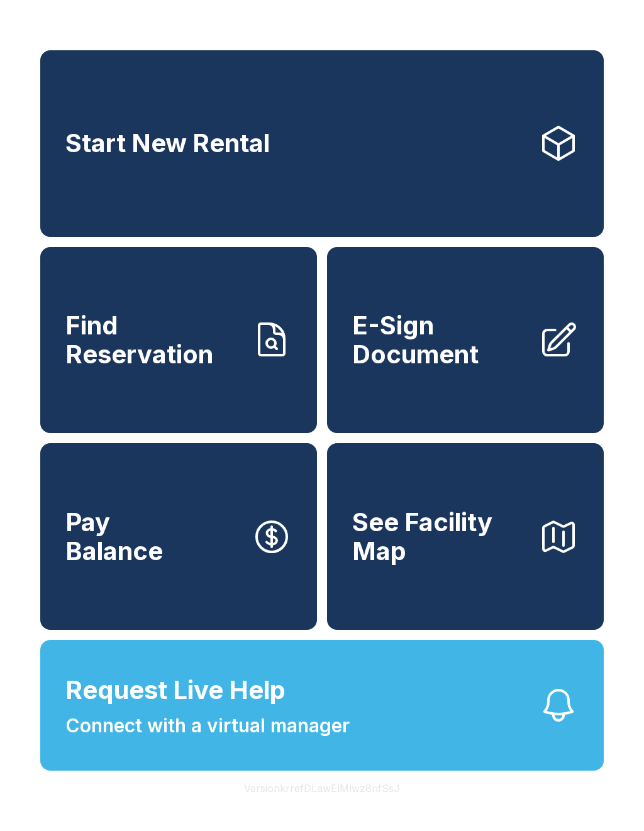 This screenshot has width=644, height=831. I want to click on span: See Facility Map, so click(440, 536).